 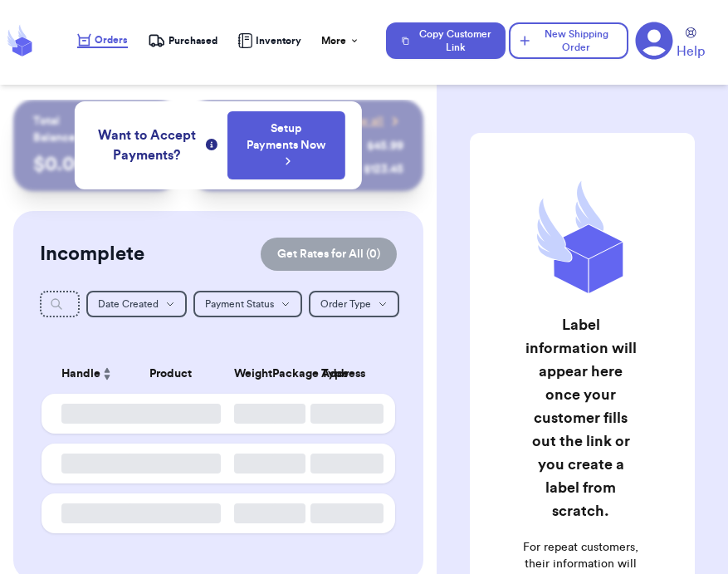 I want to click on button: Copy Customer Link, so click(x=446, y=41).